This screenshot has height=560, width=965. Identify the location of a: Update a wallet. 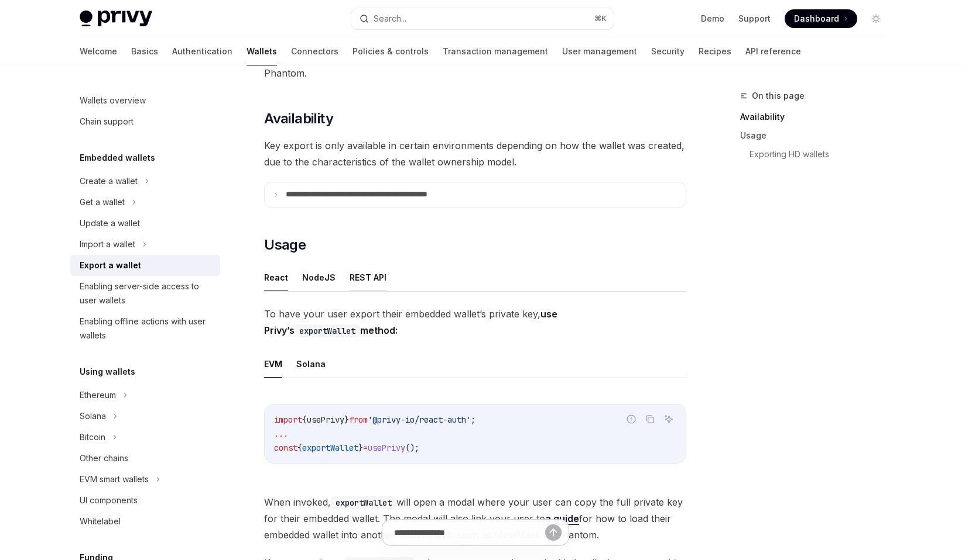
(146, 224).